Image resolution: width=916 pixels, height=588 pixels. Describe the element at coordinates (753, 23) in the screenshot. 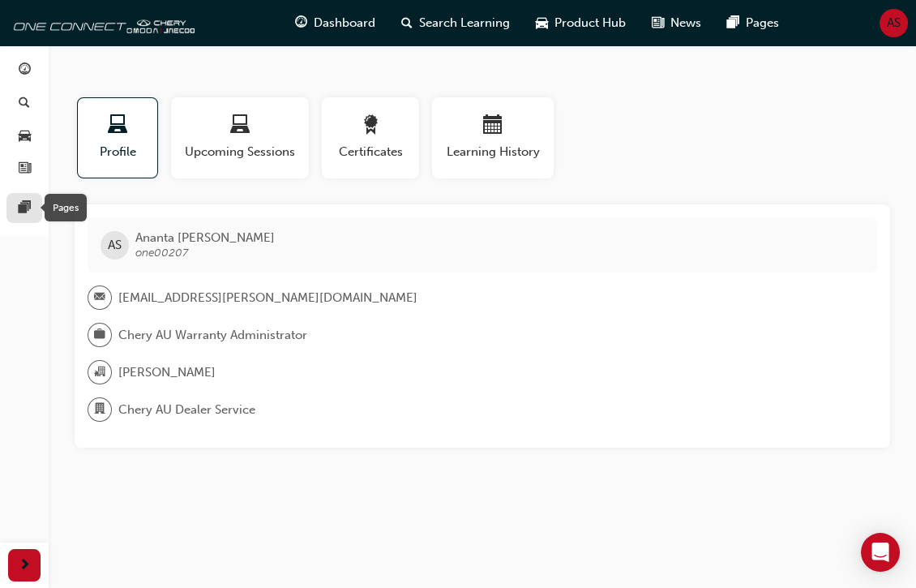

I see `a: pages-iconPages` at that location.